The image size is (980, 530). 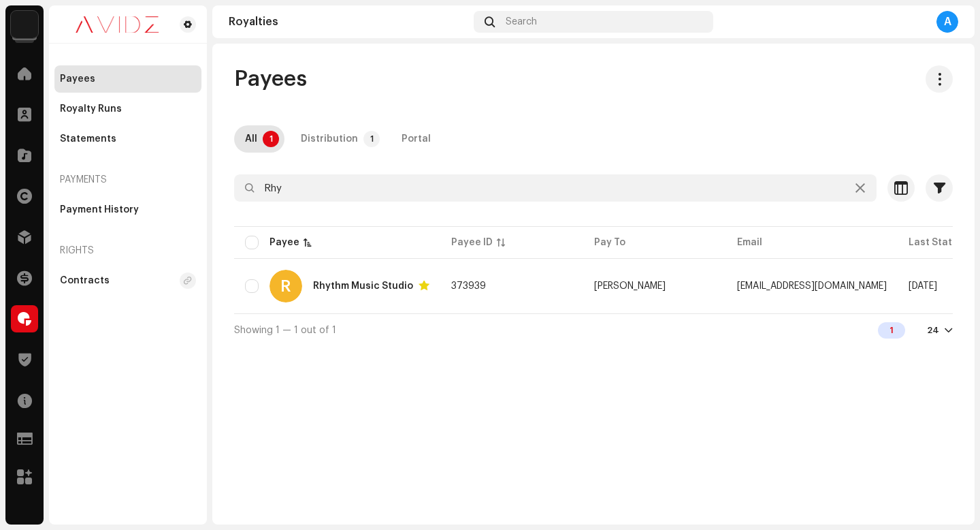 What do you see at coordinates (78, 79) in the screenshot?
I see `div: Payees` at bounding box center [78, 79].